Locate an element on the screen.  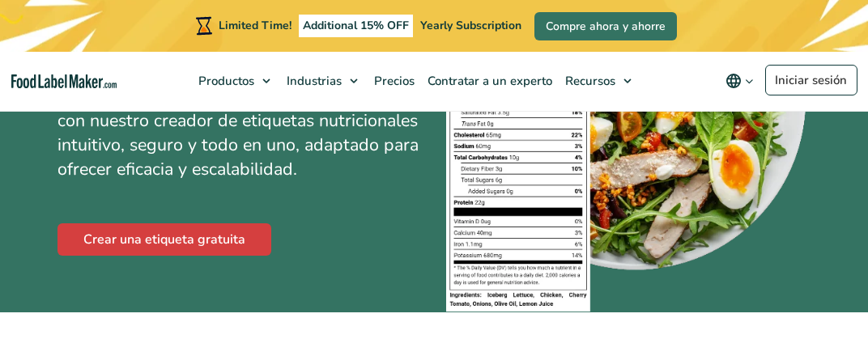
span: Agilice el cumplimiento de la FDA y la CFIA con nuestro creador de etiquetas nutricionales intuit... is located at coordinates (238, 133).